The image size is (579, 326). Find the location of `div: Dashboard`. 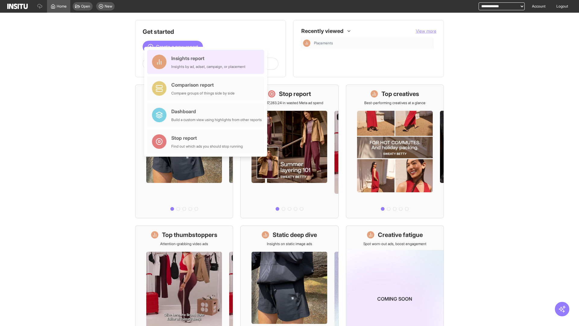

div: Dashboard is located at coordinates (216, 111).